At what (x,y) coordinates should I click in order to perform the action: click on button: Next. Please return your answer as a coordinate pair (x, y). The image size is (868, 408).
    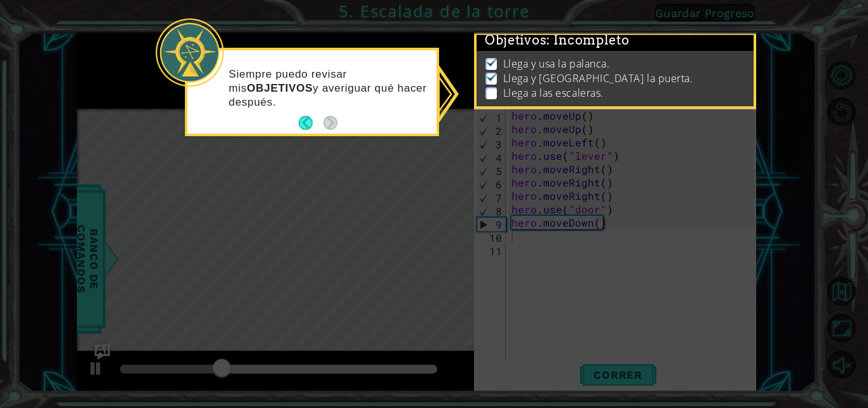
    Looking at the image, I should click on (331, 123).